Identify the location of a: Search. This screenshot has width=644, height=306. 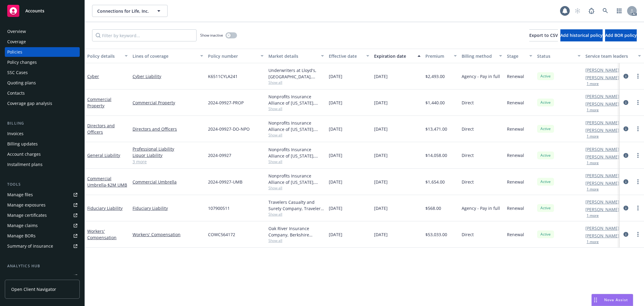
(606, 11).